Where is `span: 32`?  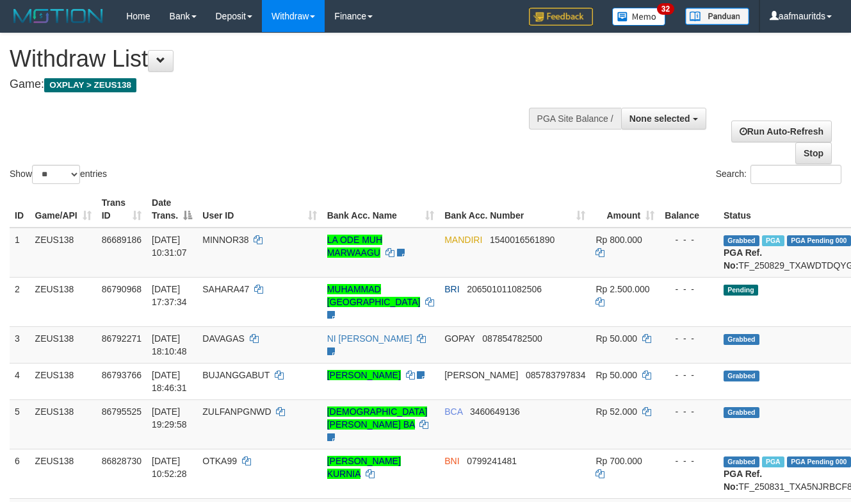
span: 32 is located at coordinates (665, 9).